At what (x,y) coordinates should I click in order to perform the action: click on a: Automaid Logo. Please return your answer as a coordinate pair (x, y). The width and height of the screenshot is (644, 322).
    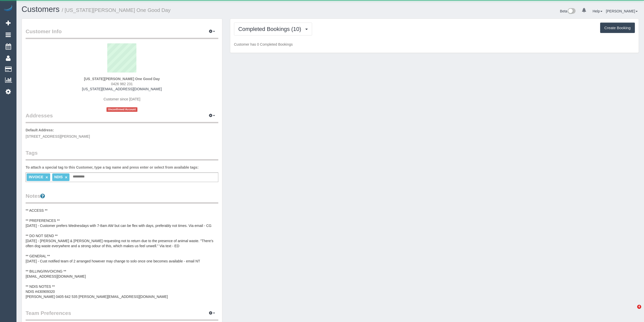
    Looking at the image, I should click on (8, 9).